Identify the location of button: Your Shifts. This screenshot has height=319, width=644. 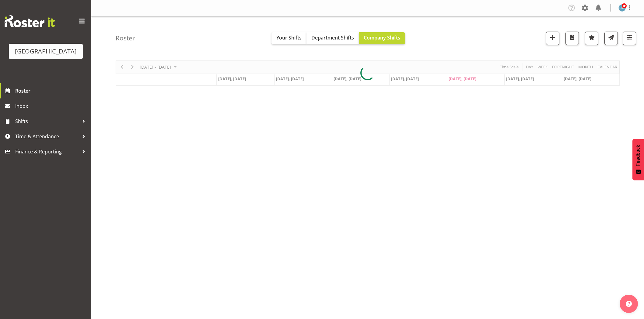
(289, 38).